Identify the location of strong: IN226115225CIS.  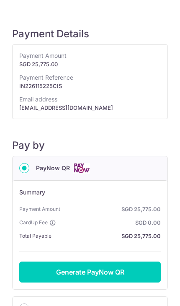
(90, 86).